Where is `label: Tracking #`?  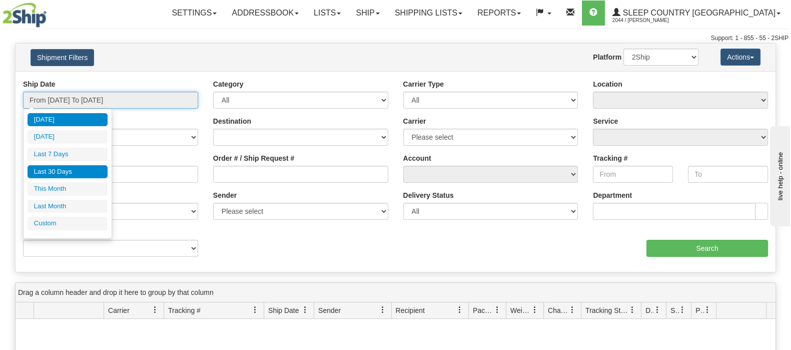
label: Tracking # is located at coordinates (610, 158).